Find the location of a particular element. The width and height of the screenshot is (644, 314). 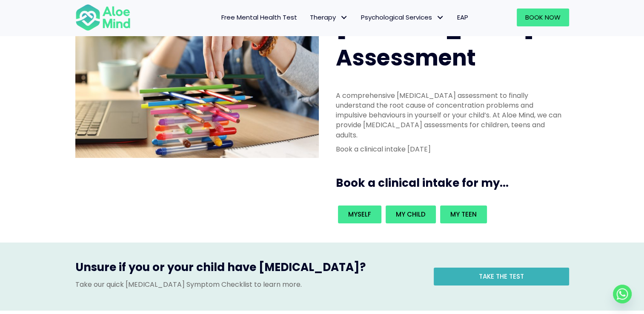

a: TherapyTherapy: submenu is located at coordinates (329, 17).